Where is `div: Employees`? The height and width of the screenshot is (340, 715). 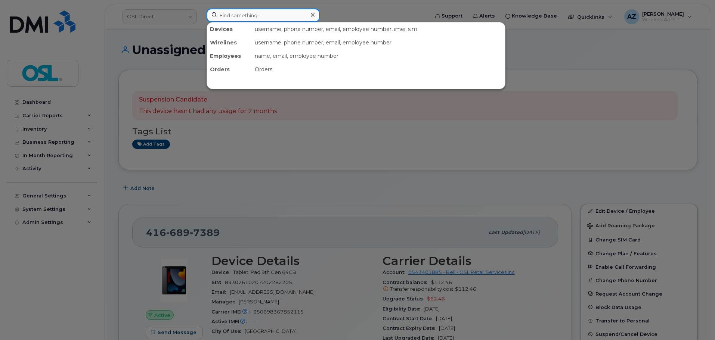
div: Employees is located at coordinates (229, 56).